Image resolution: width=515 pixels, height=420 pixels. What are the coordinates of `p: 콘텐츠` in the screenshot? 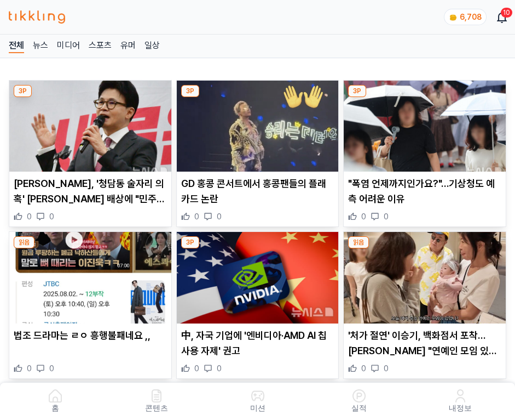 It's located at (157, 407).